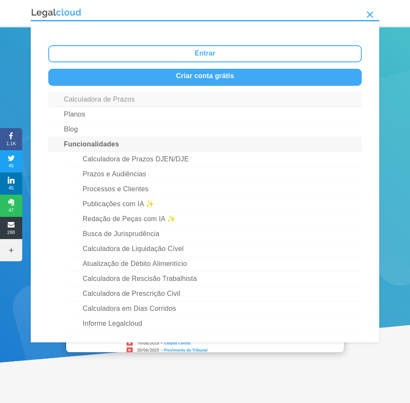 Image resolution: width=410 pixels, height=403 pixels. I want to click on a: Calculadora de Rescisão Trabalhista, so click(215, 279).